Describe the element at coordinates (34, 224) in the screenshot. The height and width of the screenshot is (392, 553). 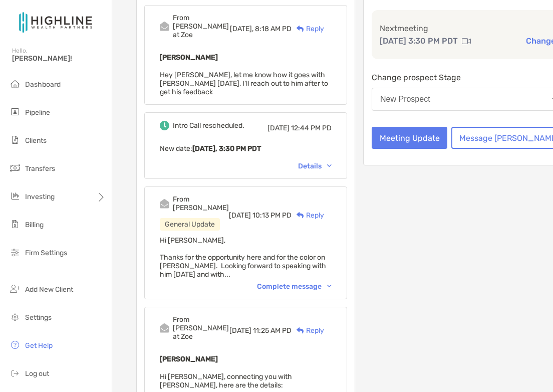
I see `span: Billing` at that location.